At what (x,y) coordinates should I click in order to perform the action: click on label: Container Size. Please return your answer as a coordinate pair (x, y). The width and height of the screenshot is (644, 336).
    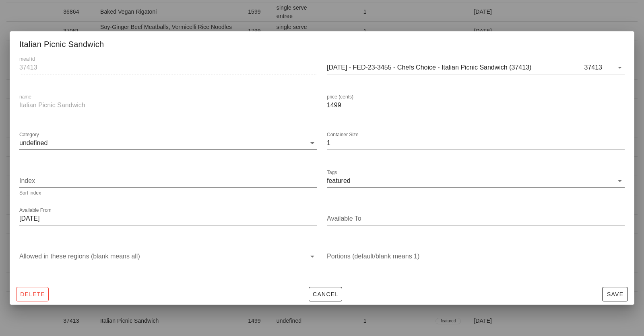
    Looking at the image, I should click on (342, 134).